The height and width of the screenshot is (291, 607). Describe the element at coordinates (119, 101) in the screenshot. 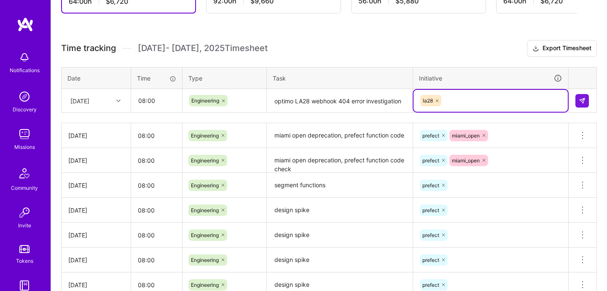

I see `i: icon Chevron` at that location.